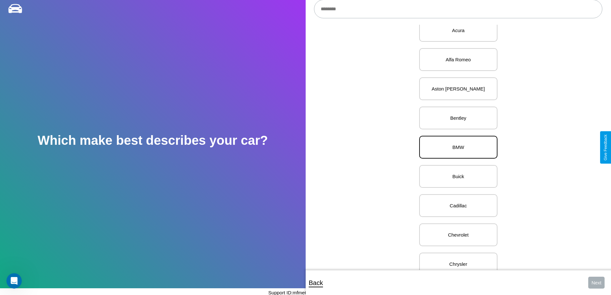  Describe the element at coordinates (596, 282) in the screenshot. I see `button: Next` at that location.